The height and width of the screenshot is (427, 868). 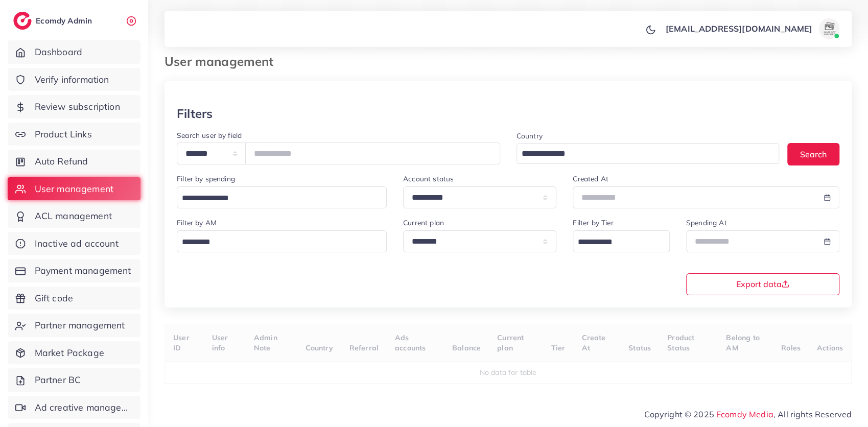 What do you see at coordinates (74, 189) in the screenshot?
I see `a: User management` at bounding box center [74, 189].